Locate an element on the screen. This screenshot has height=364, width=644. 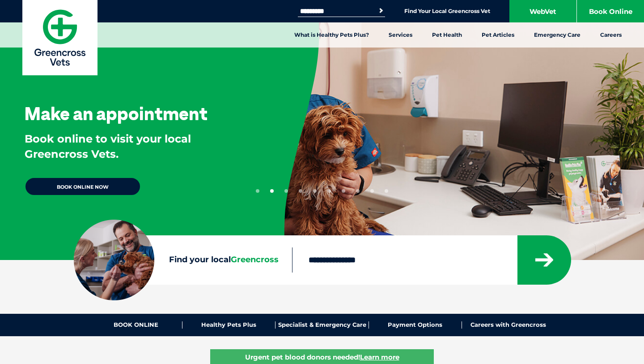
a: Payment Options is located at coordinates (416, 325).